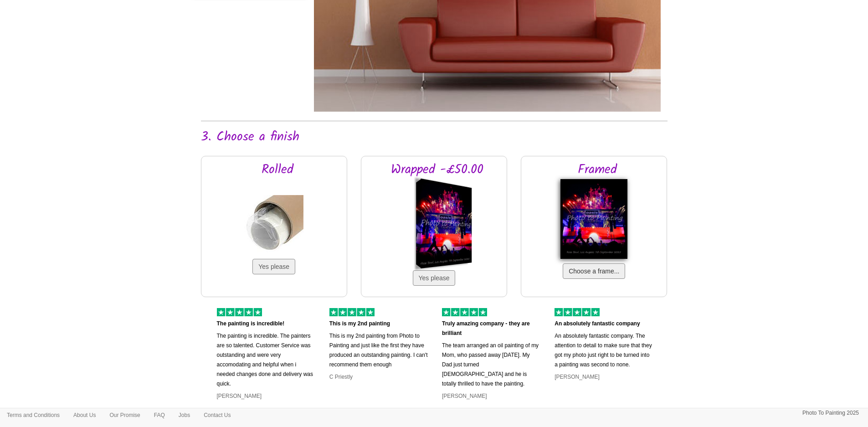  What do you see at coordinates (217, 415) in the screenshot?
I see `a: Contact Us` at bounding box center [217, 415].